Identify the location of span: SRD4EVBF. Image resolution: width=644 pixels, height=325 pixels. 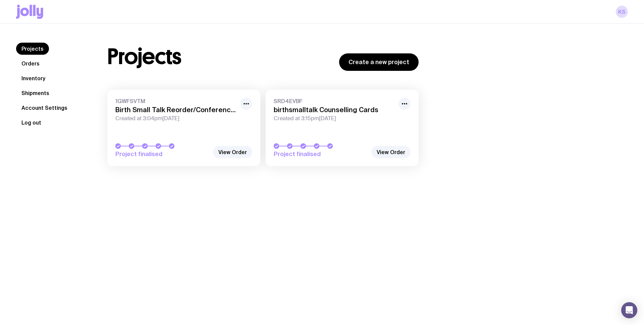
(334, 101).